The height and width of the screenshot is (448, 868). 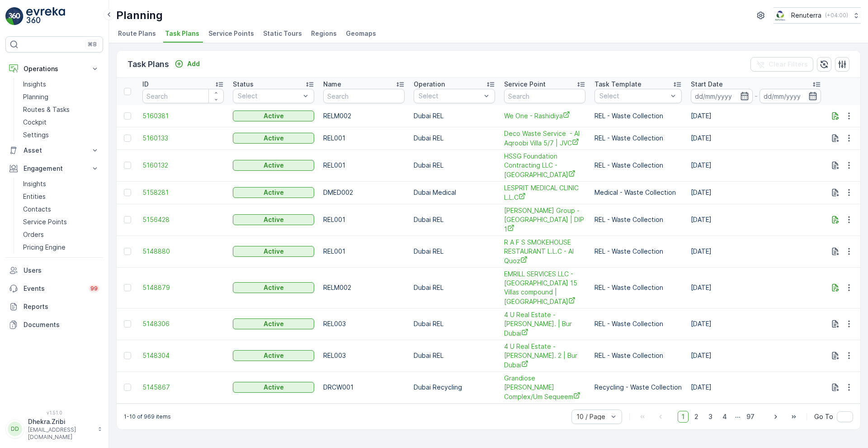 I want to click on p: ID, so click(x=146, y=85).